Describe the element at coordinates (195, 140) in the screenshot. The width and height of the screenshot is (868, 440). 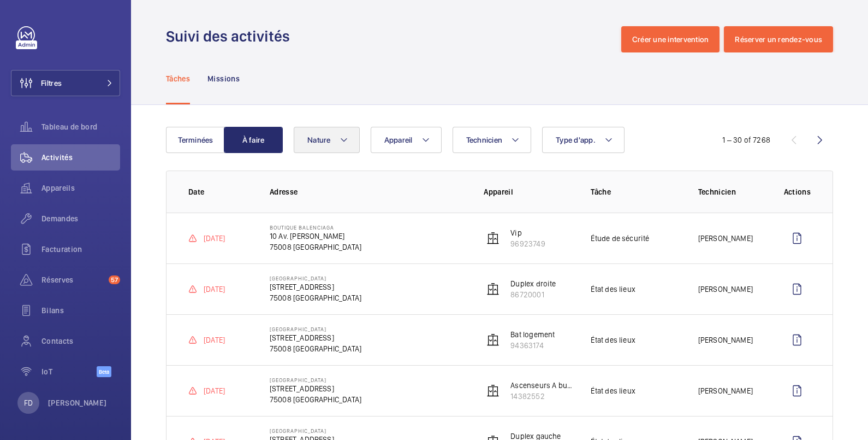
I see `button: Terminées` at that location.